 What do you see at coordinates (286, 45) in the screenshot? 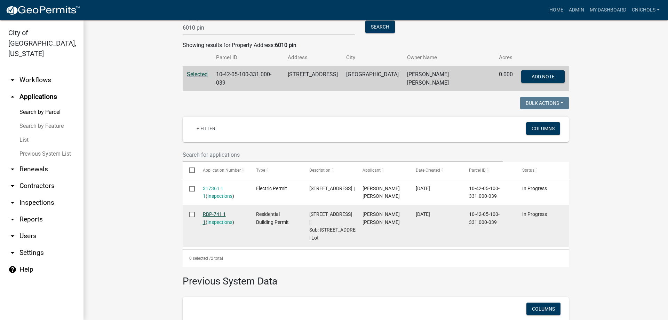
I see `strong: 6010 pin` at bounding box center [286, 45].